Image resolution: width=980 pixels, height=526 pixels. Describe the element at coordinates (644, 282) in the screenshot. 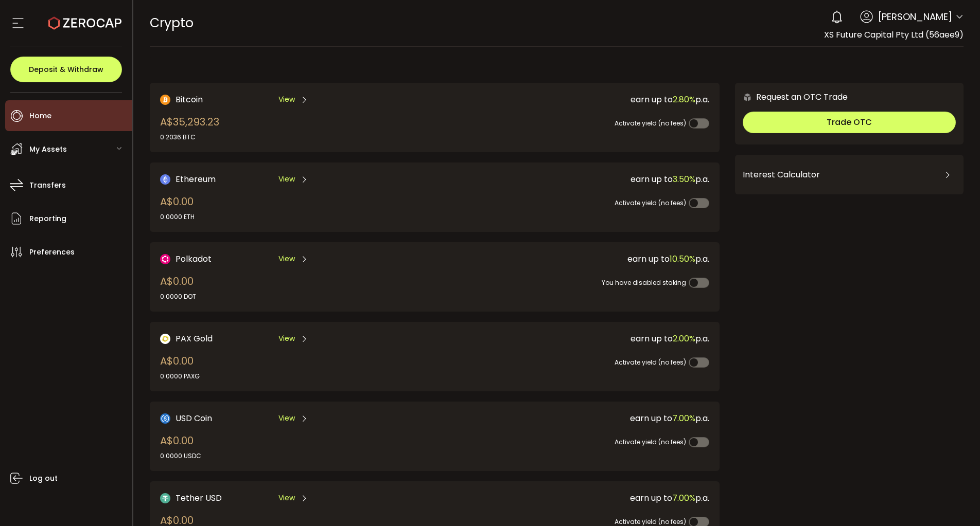

I see `span: You have disabled staking` at that location.